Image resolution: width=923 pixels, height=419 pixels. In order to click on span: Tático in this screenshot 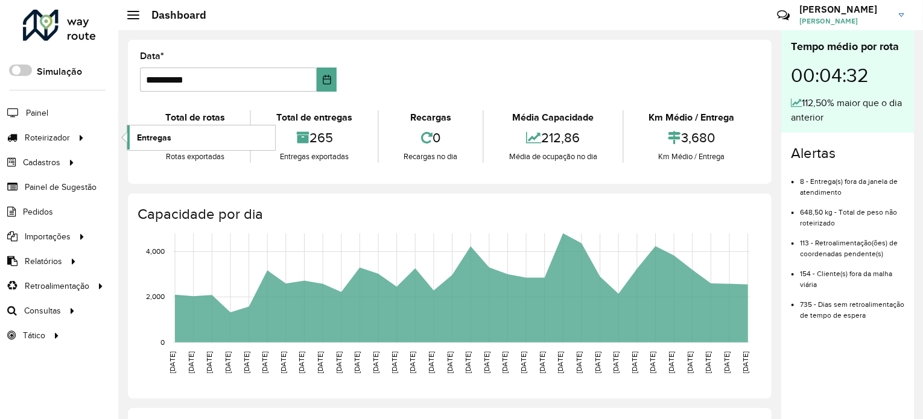, I will do `click(34, 335)`.